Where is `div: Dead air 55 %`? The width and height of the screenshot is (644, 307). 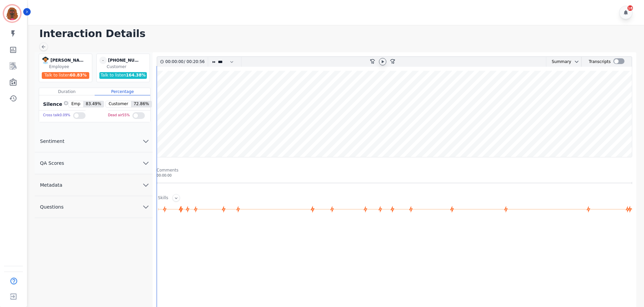 div: Dead air 55 % is located at coordinates (119, 115).